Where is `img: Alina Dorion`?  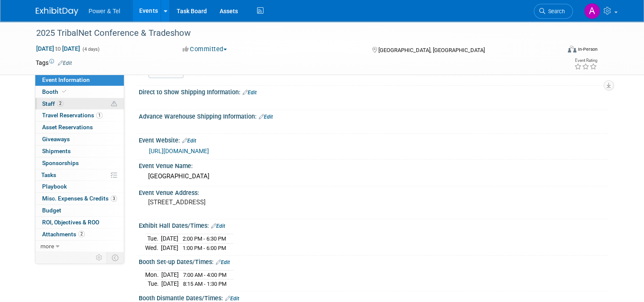 img: Alina Dorion is located at coordinates (592, 11).